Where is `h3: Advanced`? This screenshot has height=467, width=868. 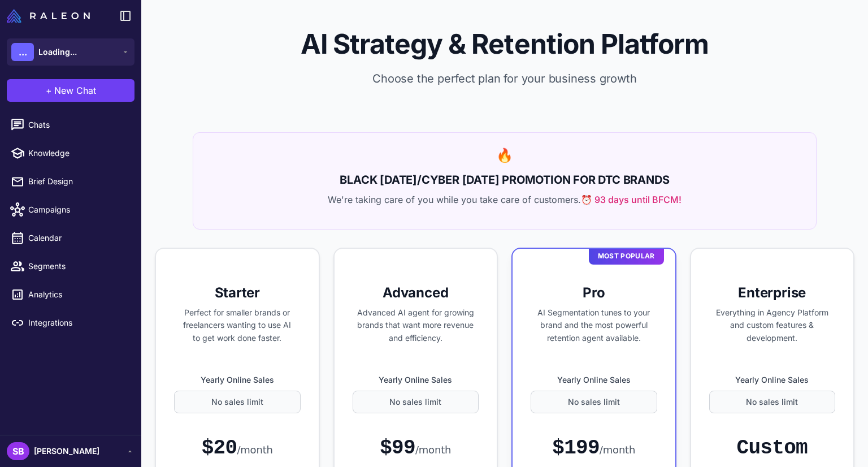 h3: Advanced is located at coordinates (416, 293).